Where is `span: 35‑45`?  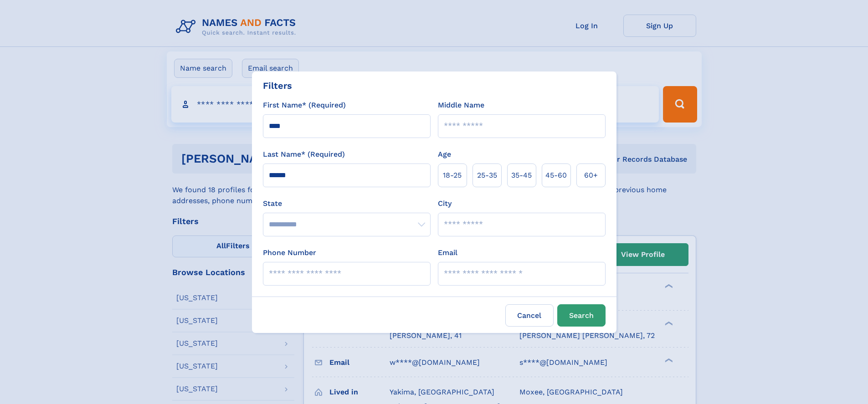 span: 35‑45 is located at coordinates (521, 175).